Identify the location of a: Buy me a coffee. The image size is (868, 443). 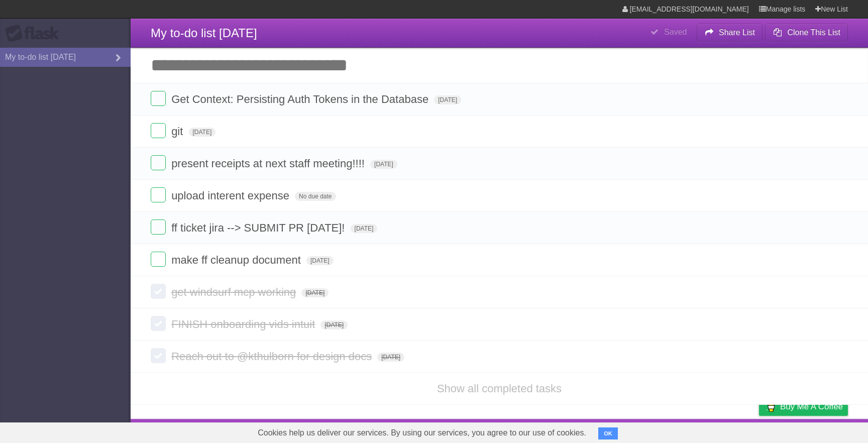
(803, 406).